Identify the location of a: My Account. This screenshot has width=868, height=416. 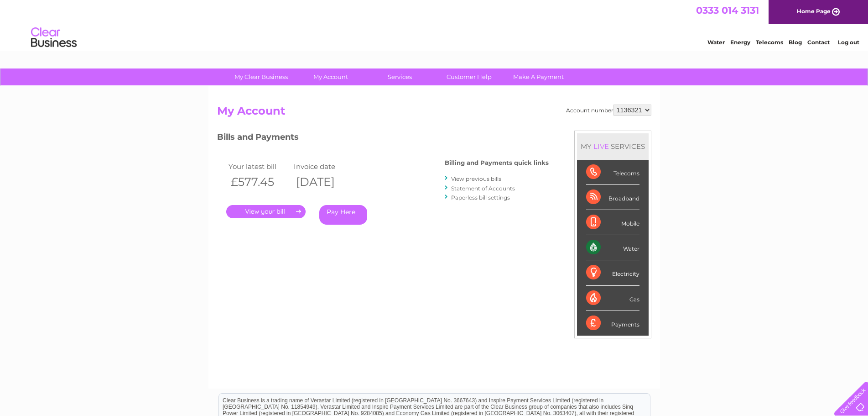
(330, 77).